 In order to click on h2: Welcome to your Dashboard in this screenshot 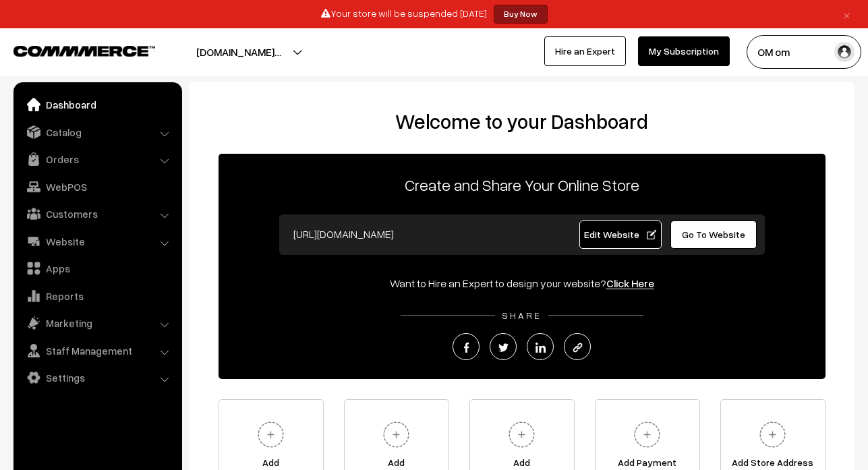, I will do `click(522, 122)`.